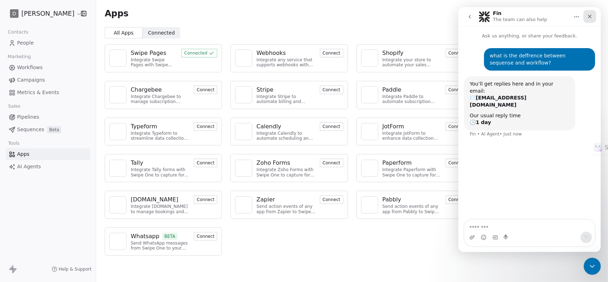  I want to click on div: Zapier, so click(266, 199).